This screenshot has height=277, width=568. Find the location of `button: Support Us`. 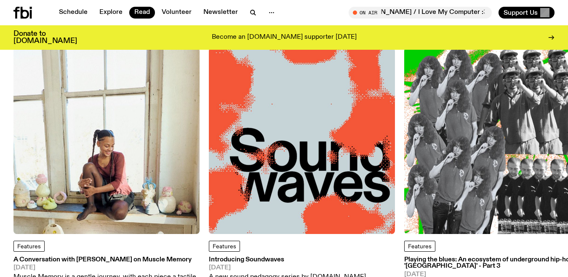

button: Support Us is located at coordinates (527, 13).